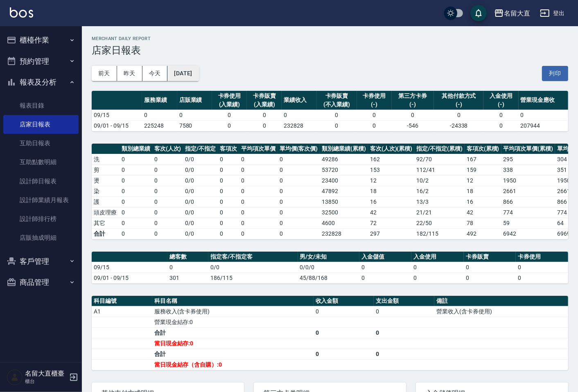 This screenshot has height=392, width=578. Describe the element at coordinates (344, 170) in the screenshot. I see `td: 53720` at that location.